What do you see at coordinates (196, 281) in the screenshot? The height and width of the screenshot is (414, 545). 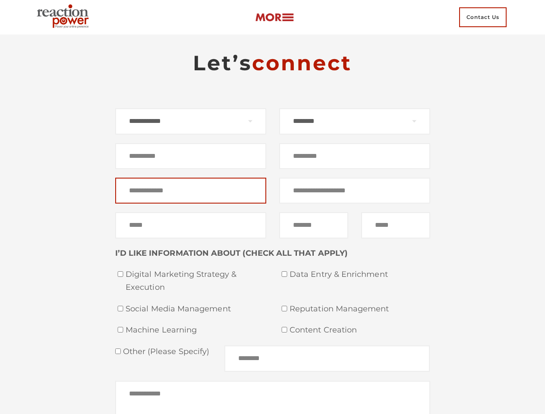 I see `span: Digital Marketing Strategy & Execution` at bounding box center [196, 281].